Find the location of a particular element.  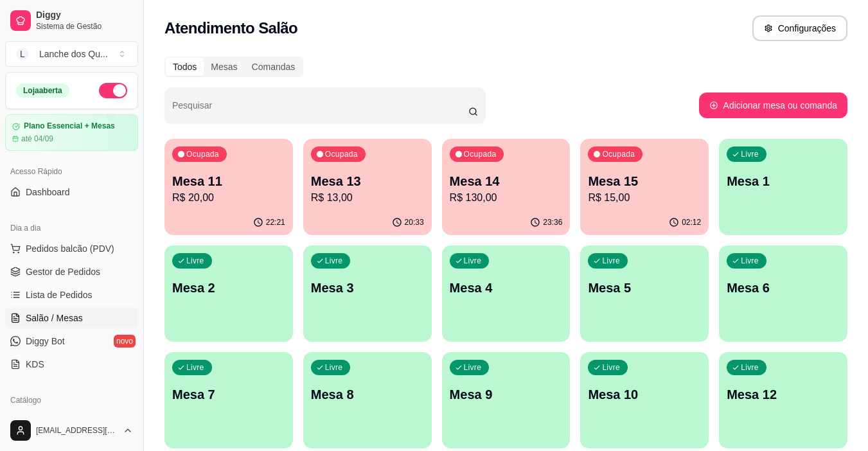

button: Pedidos balcão (PDV) is located at coordinates (72, 249).